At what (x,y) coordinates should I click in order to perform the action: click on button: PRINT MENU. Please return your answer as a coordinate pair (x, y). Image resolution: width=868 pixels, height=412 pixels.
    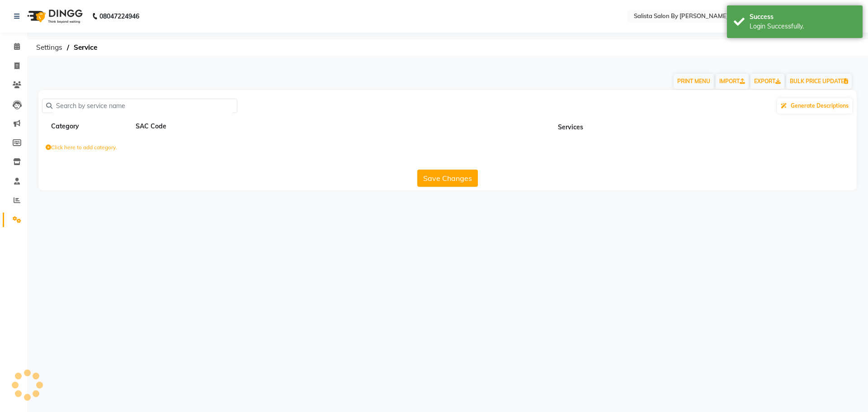
    Looking at the image, I should click on (694, 81).